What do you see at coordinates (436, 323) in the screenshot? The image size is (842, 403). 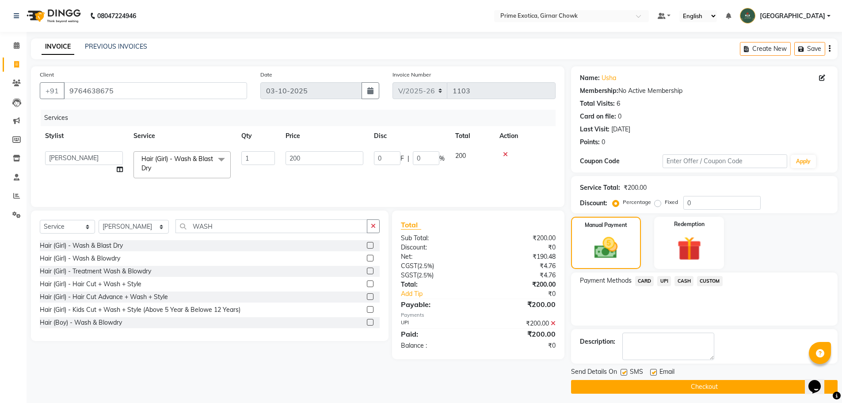 I see `div: UPI` at bounding box center [436, 323].